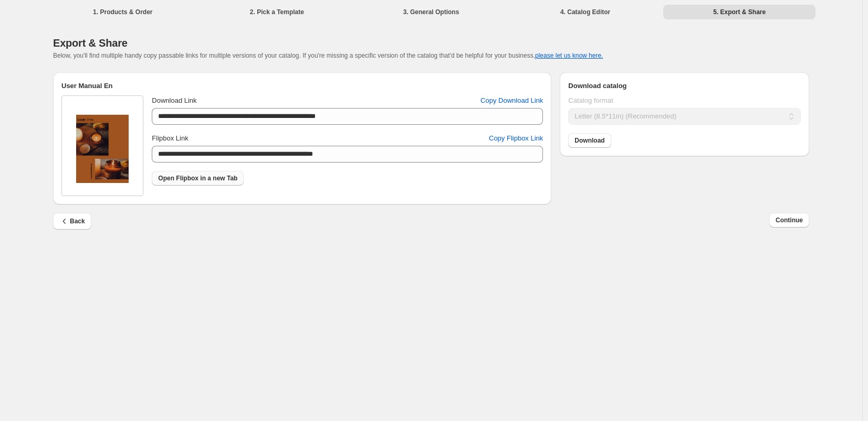 This screenshot has width=868, height=421. I want to click on span: Download, so click(589, 141).